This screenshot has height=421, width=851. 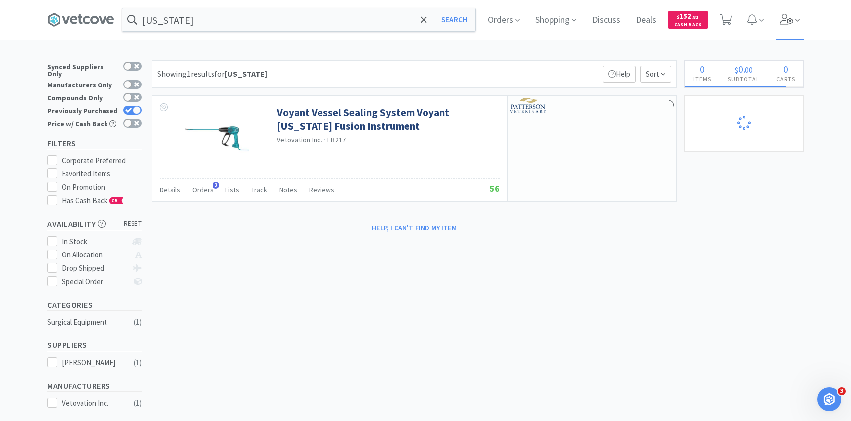 What do you see at coordinates (95, 255) in the screenshot?
I see `div: On Allocation` at bounding box center [95, 255].